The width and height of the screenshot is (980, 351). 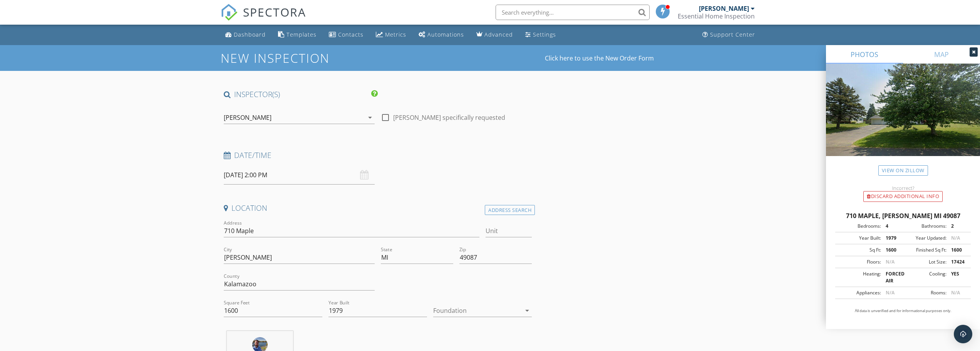 I want to click on div: Incorrect?, so click(x=903, y=188).